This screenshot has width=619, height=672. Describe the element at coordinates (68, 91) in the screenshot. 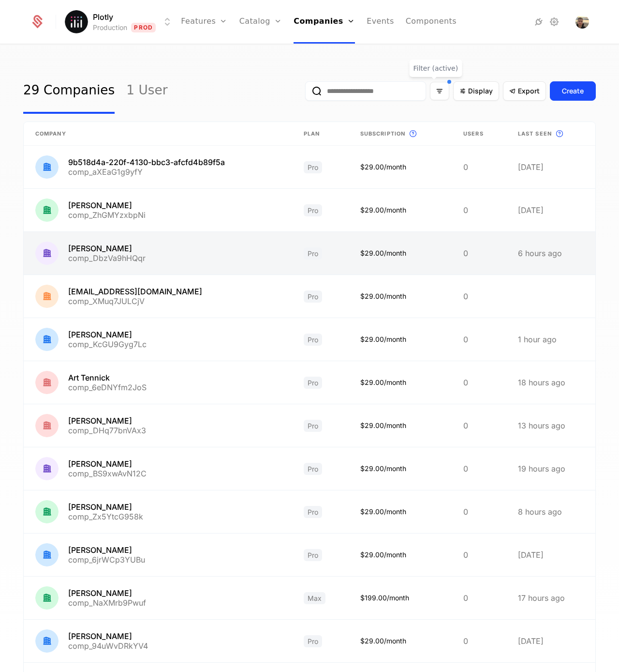

I see `a: 29 Companies` at that location.